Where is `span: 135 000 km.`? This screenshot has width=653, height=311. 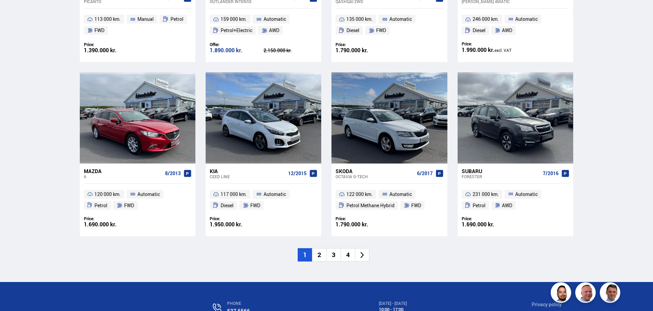
span: 135 000 km. is located at coordinates (359, 19).